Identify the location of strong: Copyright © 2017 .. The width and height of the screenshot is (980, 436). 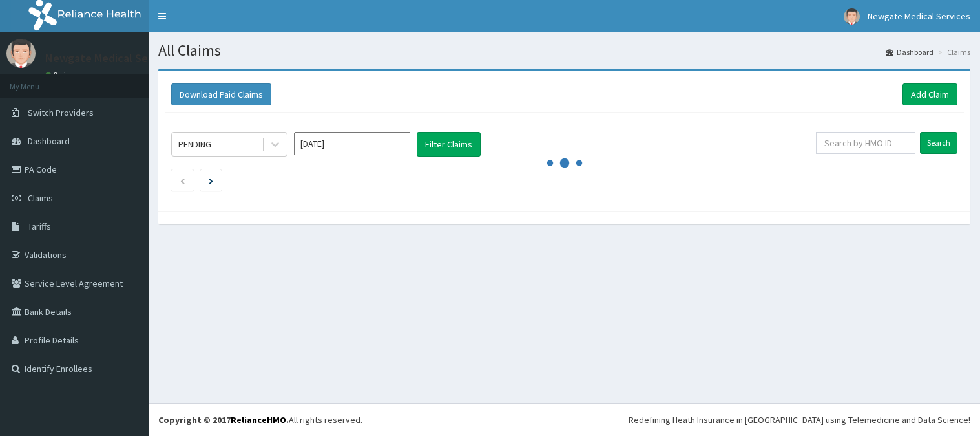
(223, 420).